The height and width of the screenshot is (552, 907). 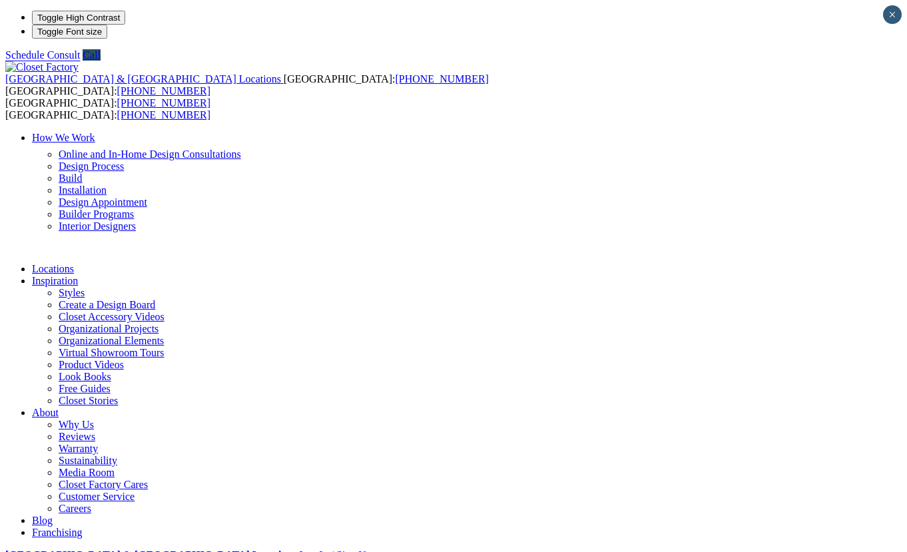 What do you see at coordinates (79, 17) in the screenshot?
I see `span: Toggle High Contrast` at bounding box center [79, 17].